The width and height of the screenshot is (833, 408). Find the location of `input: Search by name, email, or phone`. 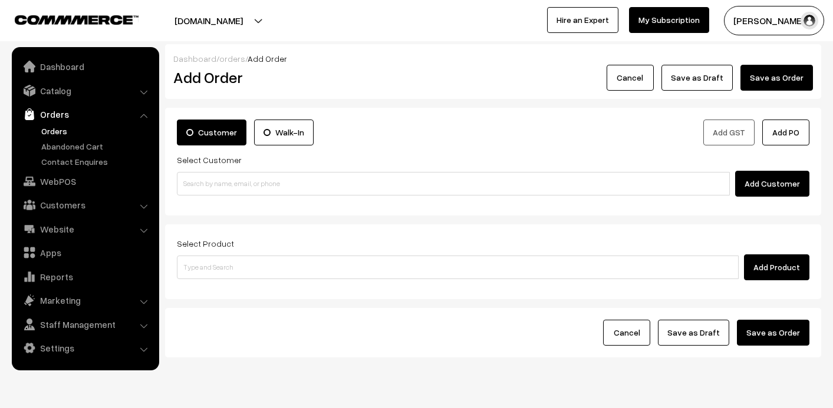

input: Search by name, email, or phone is located at coordinates (453, 184).